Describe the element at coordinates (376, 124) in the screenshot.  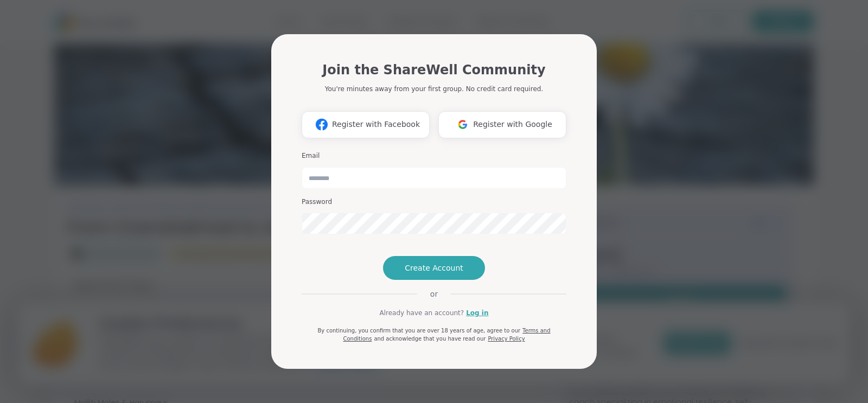
I see `span: Register with Facebook` at that location.